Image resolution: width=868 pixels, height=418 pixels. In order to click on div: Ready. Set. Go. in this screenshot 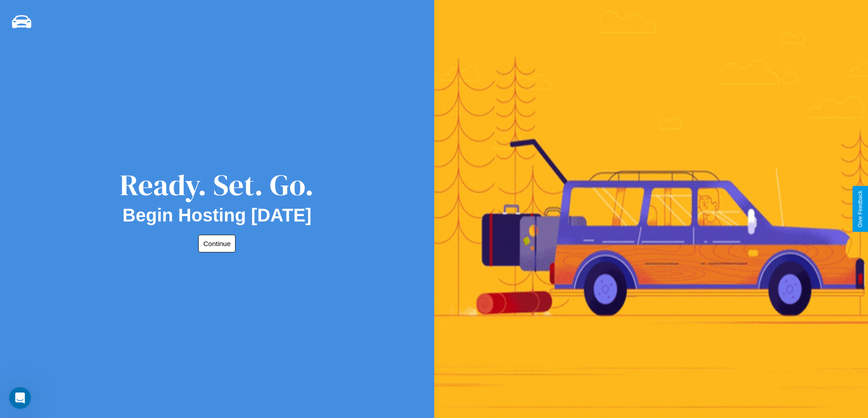, I will do `click(217, 185)`.